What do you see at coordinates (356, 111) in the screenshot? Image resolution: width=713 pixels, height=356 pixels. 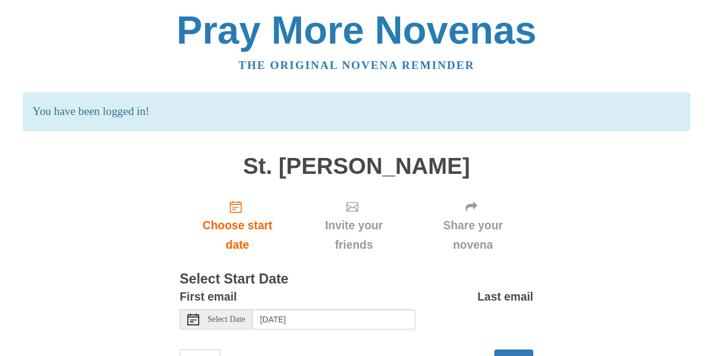 I see `p: You have been logged in!` at bounding box center [356, 111].